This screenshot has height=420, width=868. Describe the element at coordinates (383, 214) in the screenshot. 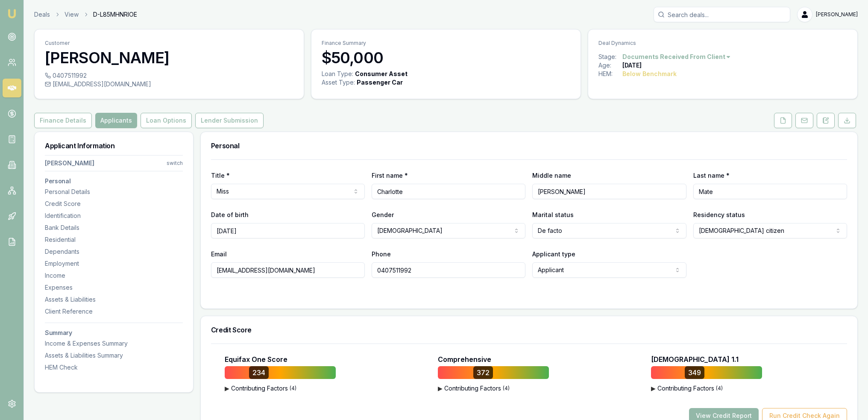

I see `label: Gender` at that location.